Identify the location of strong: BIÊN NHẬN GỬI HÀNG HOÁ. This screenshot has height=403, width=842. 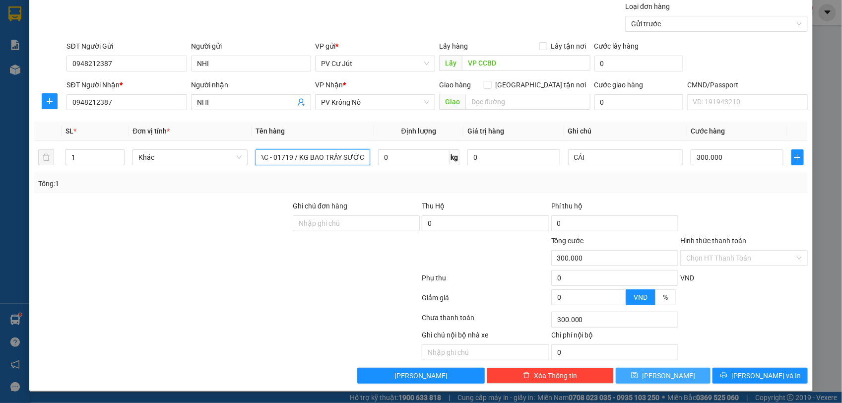
(74, 63).